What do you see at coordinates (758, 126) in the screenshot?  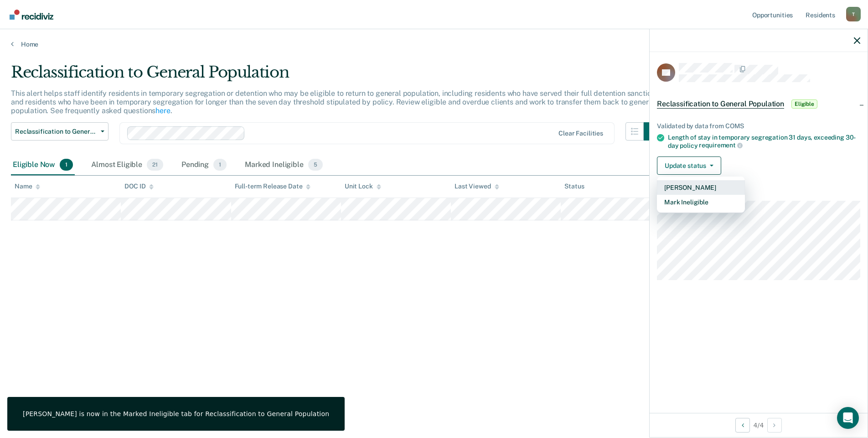 I see `div: Validated by data from COMS` at bounding box center [758, 126].